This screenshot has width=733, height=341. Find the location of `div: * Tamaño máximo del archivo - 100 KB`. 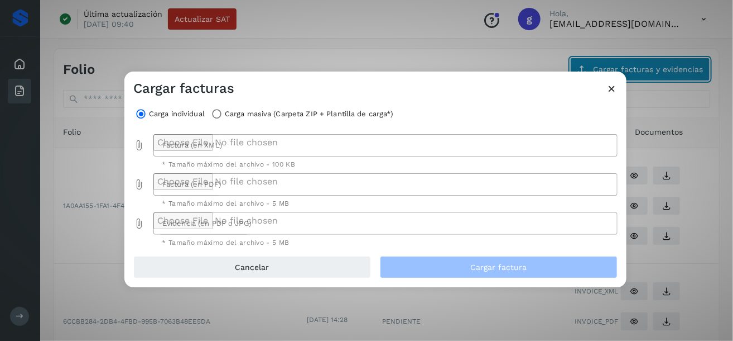

div: * Tamaño máximo del archivo - 100 KB is located at coordinates (386, 164).